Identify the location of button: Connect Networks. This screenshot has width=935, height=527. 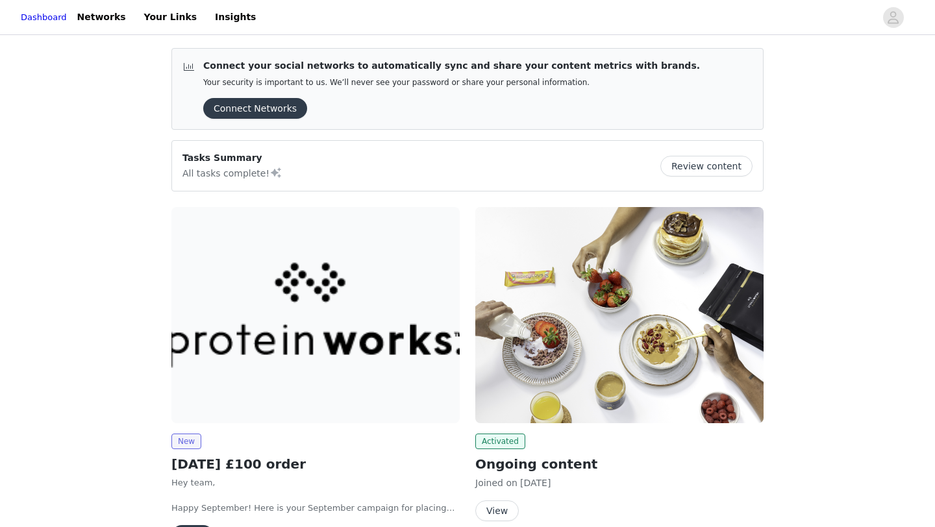
(255, 108).